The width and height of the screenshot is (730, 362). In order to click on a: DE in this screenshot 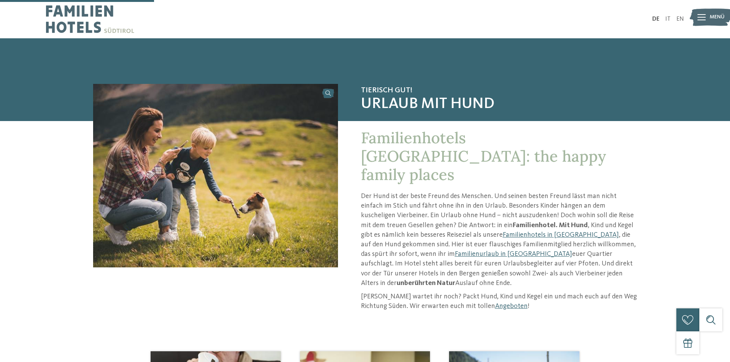, I will do `click(656, 19)`.